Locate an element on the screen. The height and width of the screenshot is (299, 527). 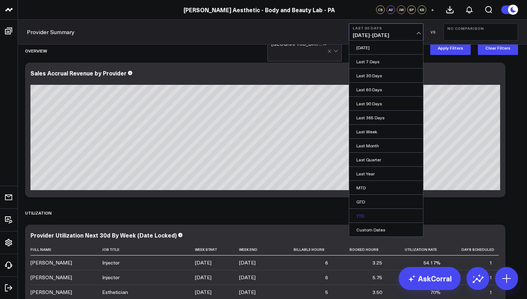
a: QTD is located at coordinates (386, 201).